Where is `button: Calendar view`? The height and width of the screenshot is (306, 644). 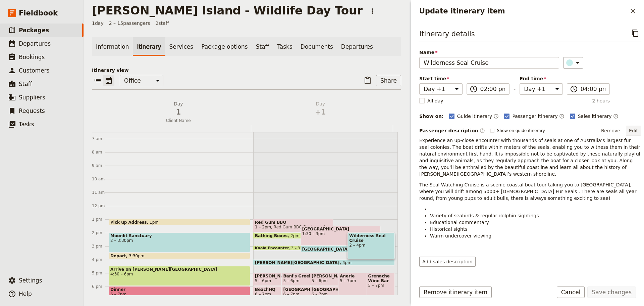 button: Calendar view is located at coordinates (109, 81).